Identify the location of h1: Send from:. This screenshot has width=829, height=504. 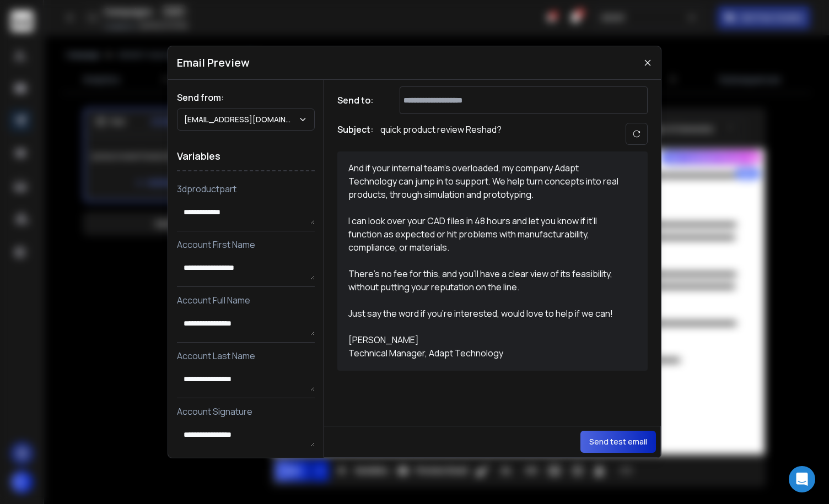
(246, 98).